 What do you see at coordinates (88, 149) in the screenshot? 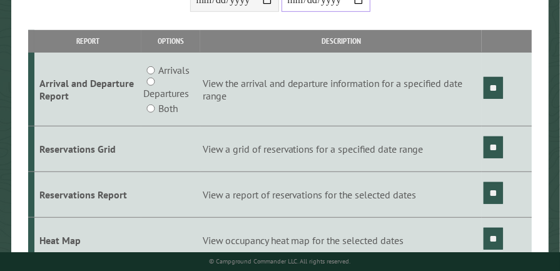
I see `td: Reservations Grid` at bounding box center [88, 149].